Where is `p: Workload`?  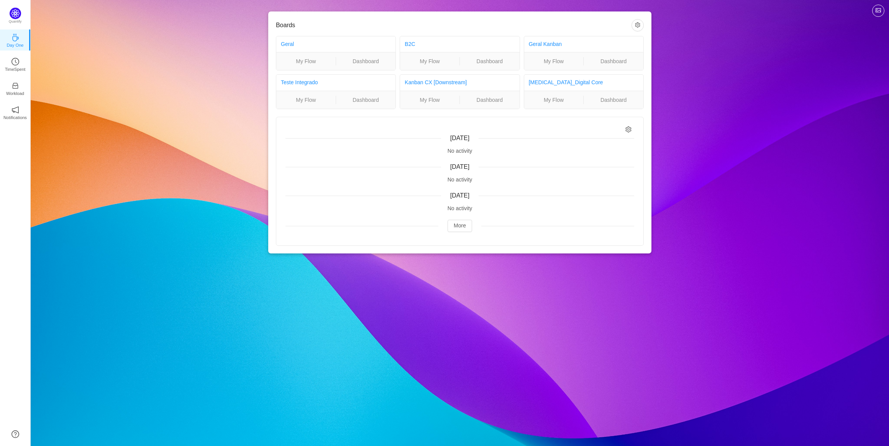 p: Workload is located at coordinates (15, 93).